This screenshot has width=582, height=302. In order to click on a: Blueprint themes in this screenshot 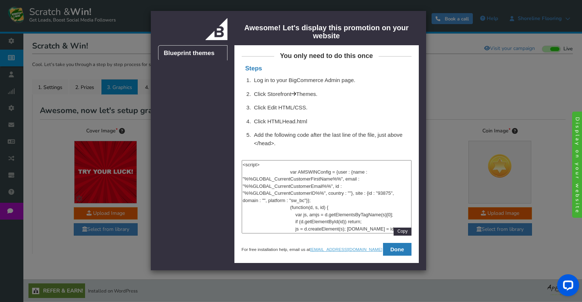, I will do `click(193, 53)`.